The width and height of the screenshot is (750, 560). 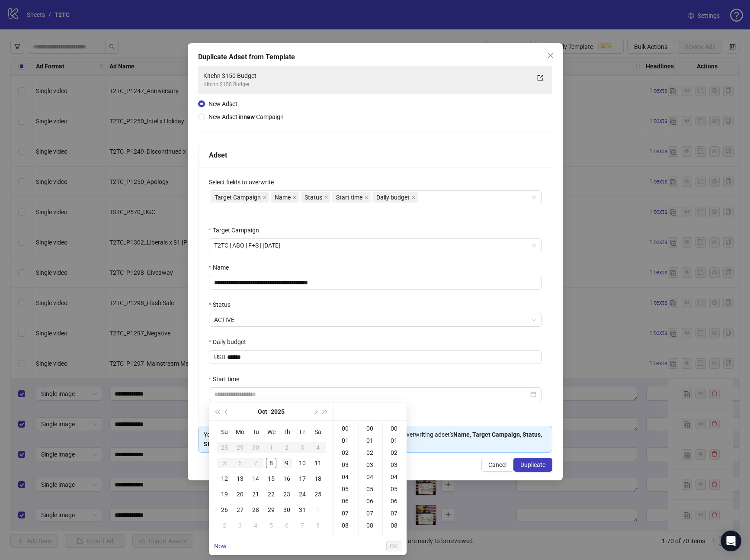 What do you see at coordinates (540, 78) in the screenshot?
I see `span: export` at bounding box center [540, 78].